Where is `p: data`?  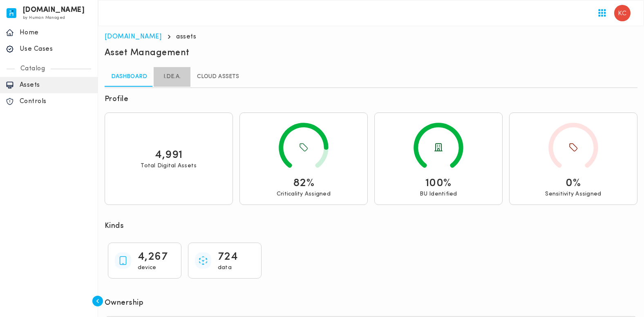
p: data is located at coordinates (236, 268).